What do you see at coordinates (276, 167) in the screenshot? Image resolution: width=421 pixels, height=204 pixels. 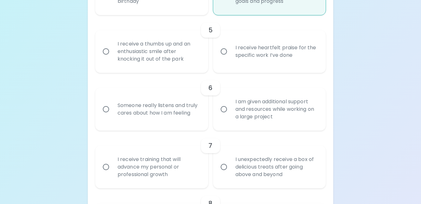 I see `div: I unexpectedly receive a box of delicious treats after going above and beyond` at bounding box center [276, 167].